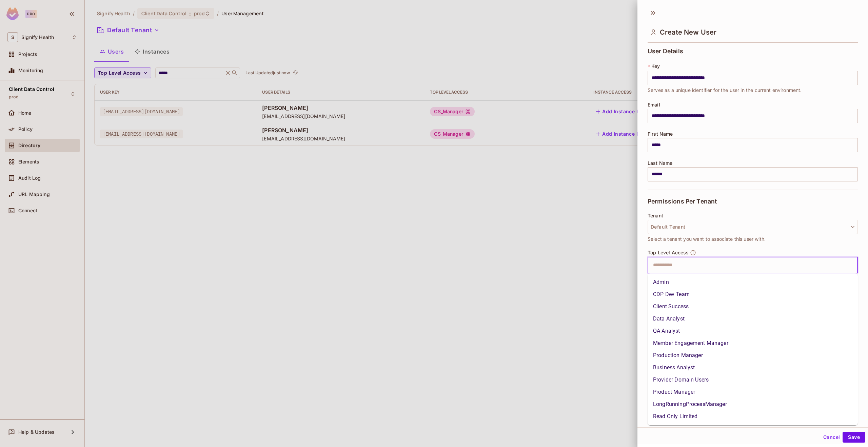  I want to click on span: Permissions Per Tenant, so click(683, 202).